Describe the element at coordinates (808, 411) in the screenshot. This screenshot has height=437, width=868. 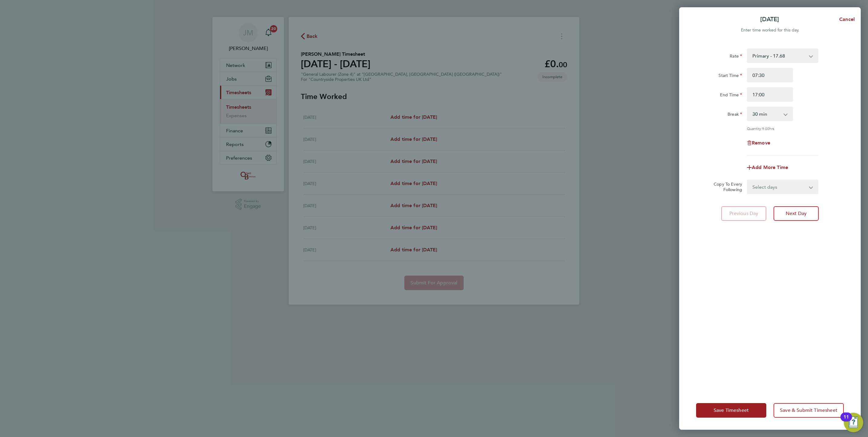
I see `button: Save & Submit Timesheet` at that location.